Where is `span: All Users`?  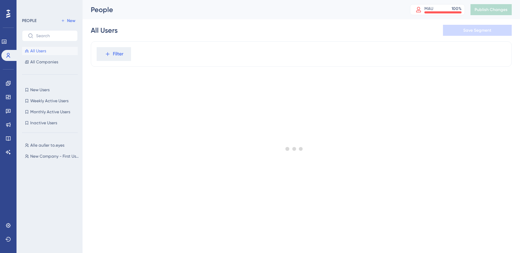
span: All Users is located at coordinates (38, 51).